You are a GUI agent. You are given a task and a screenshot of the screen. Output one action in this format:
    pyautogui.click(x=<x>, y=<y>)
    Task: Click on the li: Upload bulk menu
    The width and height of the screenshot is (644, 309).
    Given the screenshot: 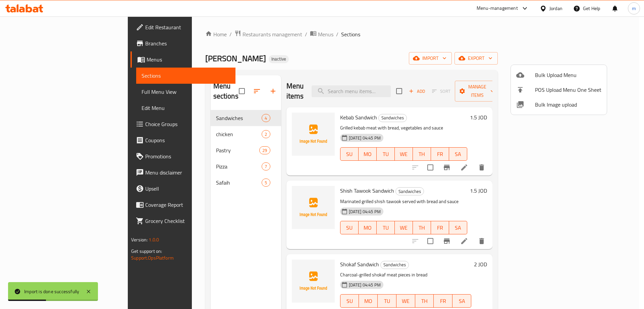 What is the action you would take?
    pyautogui.click(x=559, y=75)
    